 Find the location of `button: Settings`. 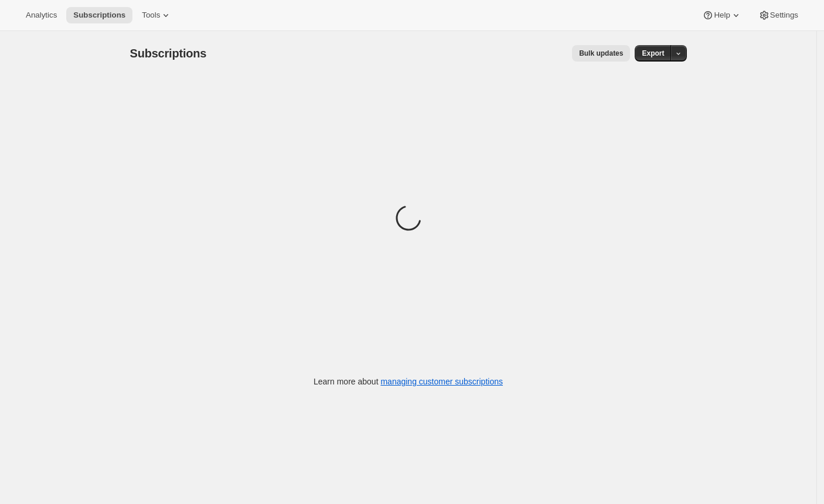

button: Settings is located at coordinates (779, 15).